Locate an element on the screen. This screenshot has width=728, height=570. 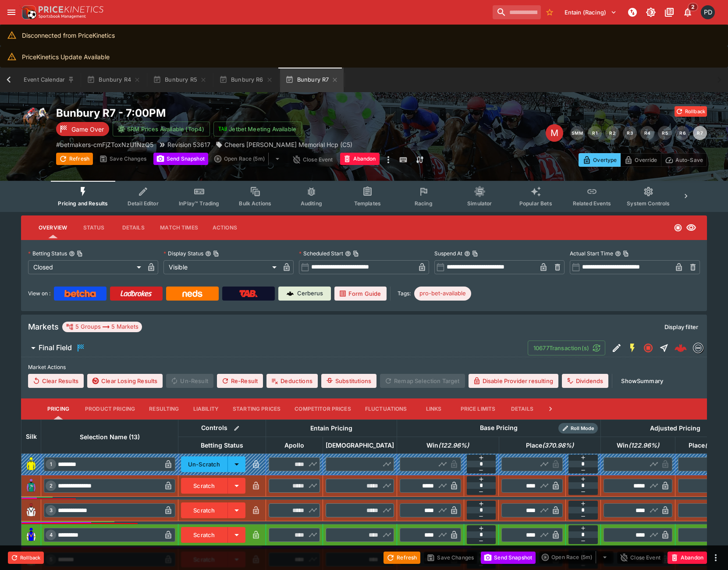
div: 5 Groups 5 Markets is located at coordinates (102, 327).